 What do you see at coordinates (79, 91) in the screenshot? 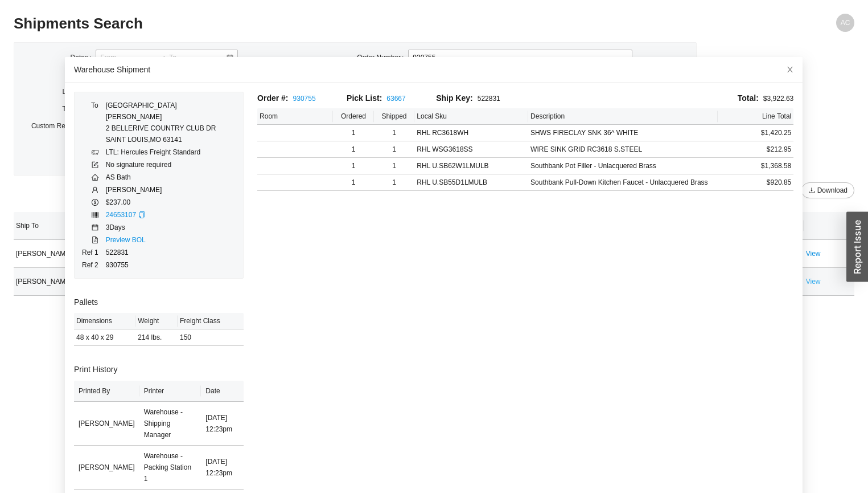
I see `label: Location` at bounding box center [79, 91].